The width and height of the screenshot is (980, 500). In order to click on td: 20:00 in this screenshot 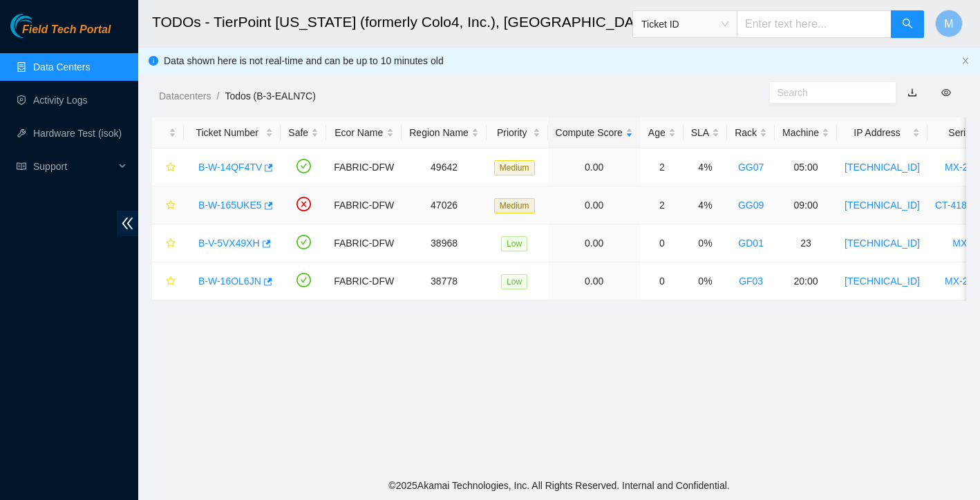, I will do `click(806, 281)`.